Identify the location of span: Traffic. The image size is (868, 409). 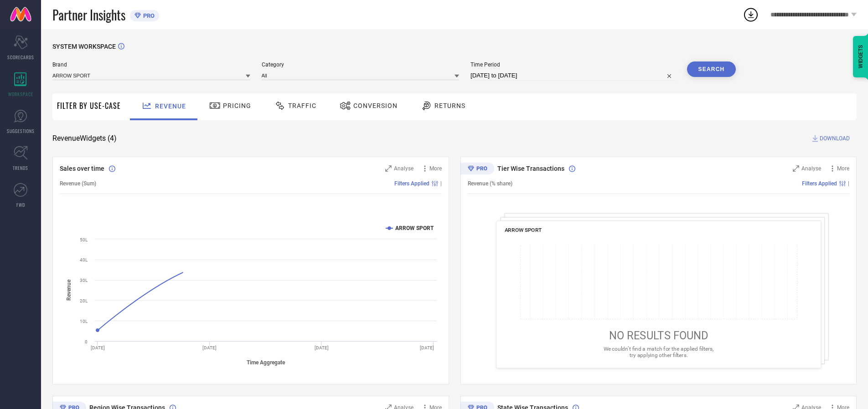
(302, 106).